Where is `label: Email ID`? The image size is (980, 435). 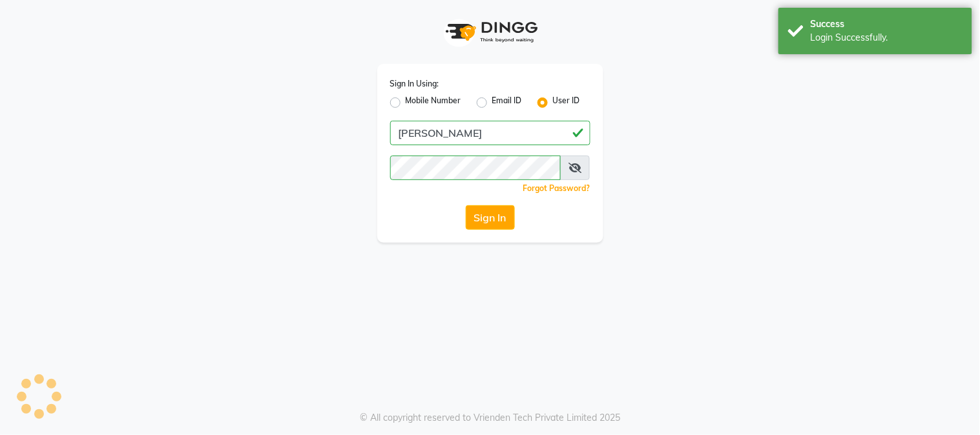 label: Email ID is located at coordinates (507, 103).